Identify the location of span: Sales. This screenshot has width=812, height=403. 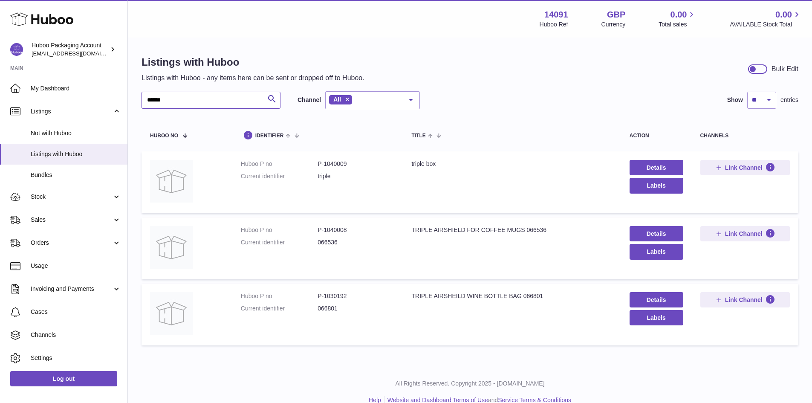
(71, 220).